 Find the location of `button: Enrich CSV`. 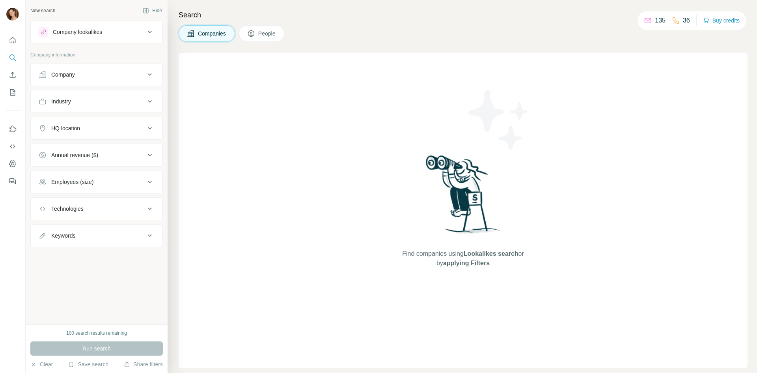

button: Enrich CSV is located at coordinates (13, 75).